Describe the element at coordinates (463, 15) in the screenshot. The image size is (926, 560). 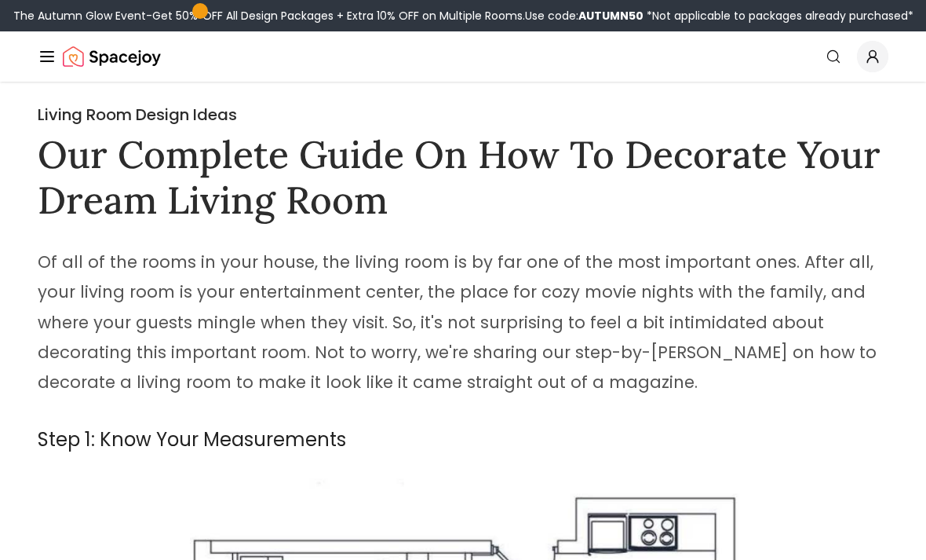
I see `div: The Autumn Glow Event-Get 50% OFF All Design Packages + Extra 10% OFF on Multiple Rooms.` at that location.